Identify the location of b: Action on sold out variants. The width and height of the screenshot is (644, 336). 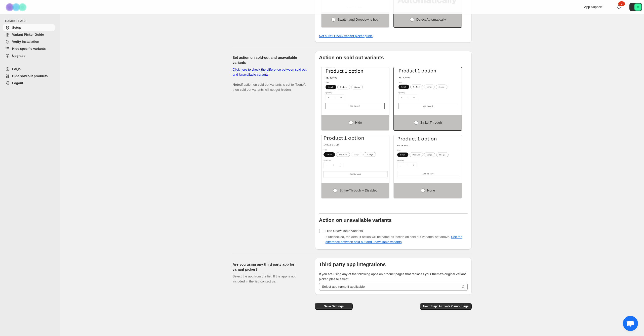
(351, 57).